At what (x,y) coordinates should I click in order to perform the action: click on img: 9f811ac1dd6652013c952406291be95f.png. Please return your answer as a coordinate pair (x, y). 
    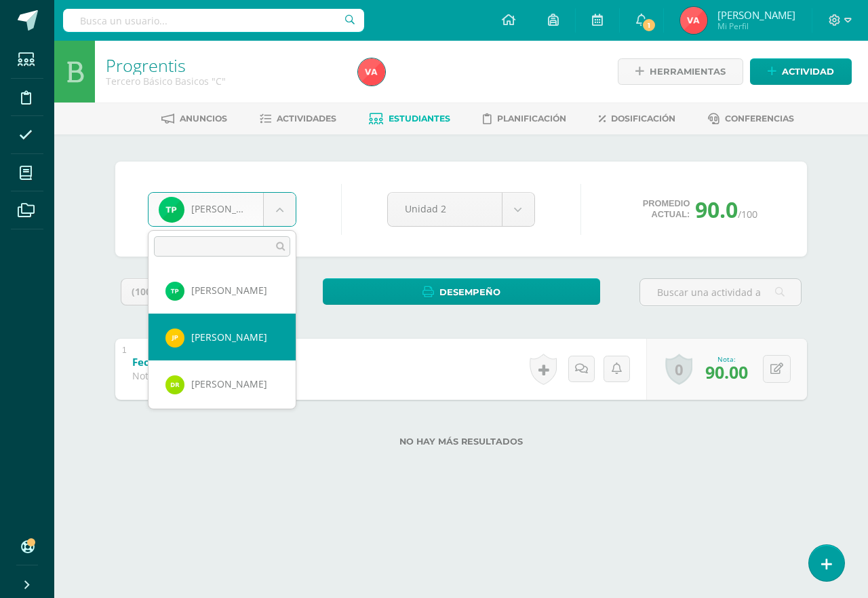
    Looking at the image, I should click on (175, 291).